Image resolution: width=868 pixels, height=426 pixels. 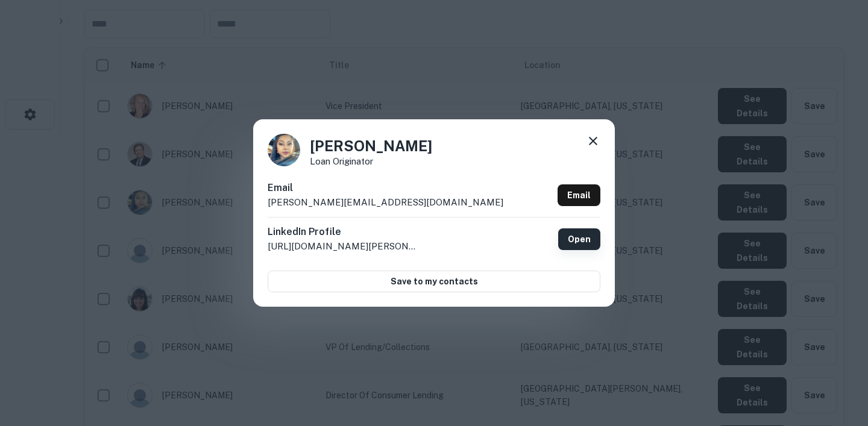 What do you see at coordinates (838, 359) in the screenshot?
I see `div: Chat Widget` at bounding box center [838, 359].